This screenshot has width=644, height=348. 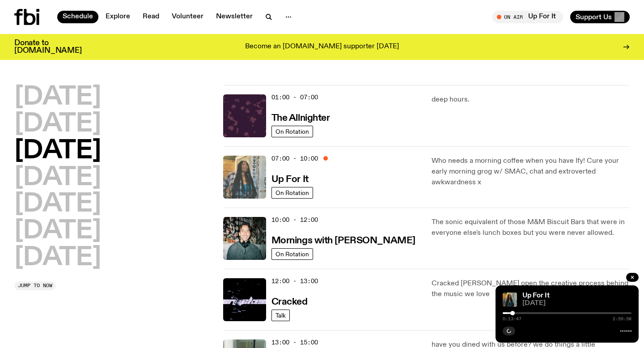 What do you see at coordinates (528, 17) in the screenshot?
I see `button: On AirUp For It` at bounding box center [528, 17].